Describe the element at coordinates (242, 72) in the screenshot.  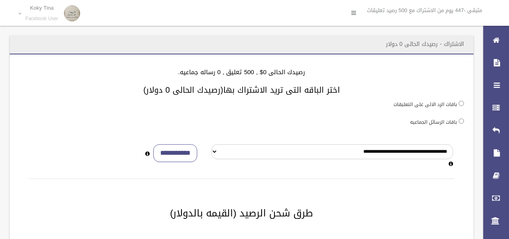
I see `h4: رصيدك الحالى 0$ , 500 تعليق , 0 رساله جماعيه.` at that location.